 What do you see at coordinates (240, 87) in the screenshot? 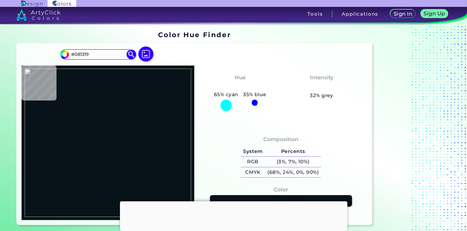
I see `h3: Bluish Cyan` at bounding box center [240, 87].